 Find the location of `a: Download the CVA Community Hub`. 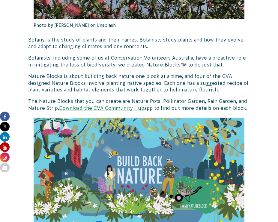

a: Download the CVA Community Hub is located at coordinates (102, 108).